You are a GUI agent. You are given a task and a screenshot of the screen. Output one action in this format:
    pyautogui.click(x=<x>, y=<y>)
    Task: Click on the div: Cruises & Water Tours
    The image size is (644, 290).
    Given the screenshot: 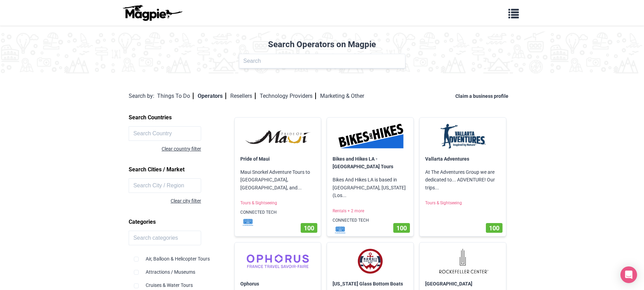 What is the action you would take?
    pyautogui.click(x=177, y=282)
    